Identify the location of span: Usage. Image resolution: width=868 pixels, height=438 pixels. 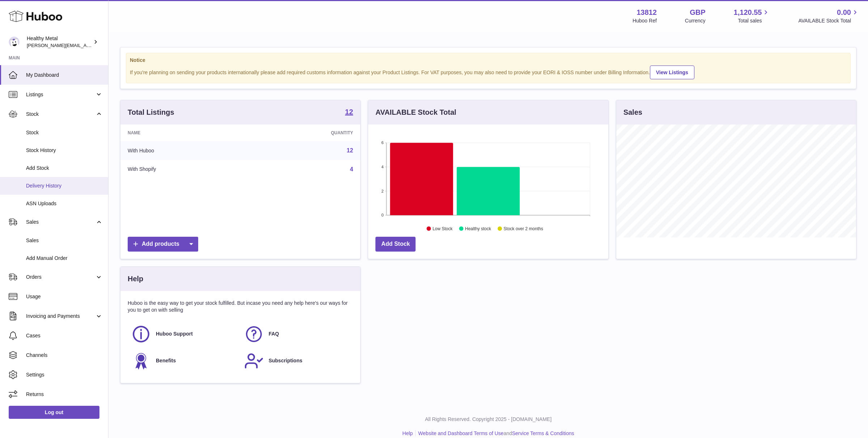
(65, 297).